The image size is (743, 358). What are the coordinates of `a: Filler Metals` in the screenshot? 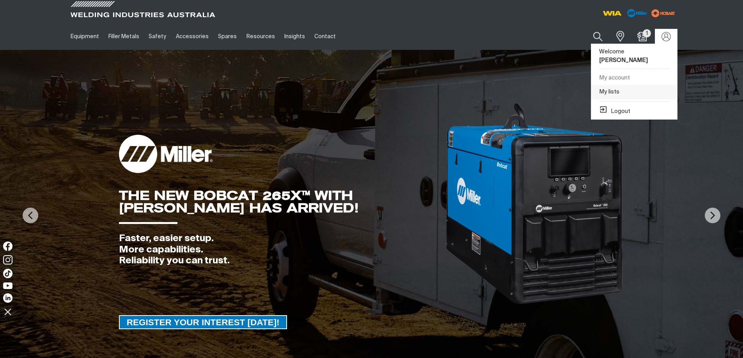 It's located at (124, 36).